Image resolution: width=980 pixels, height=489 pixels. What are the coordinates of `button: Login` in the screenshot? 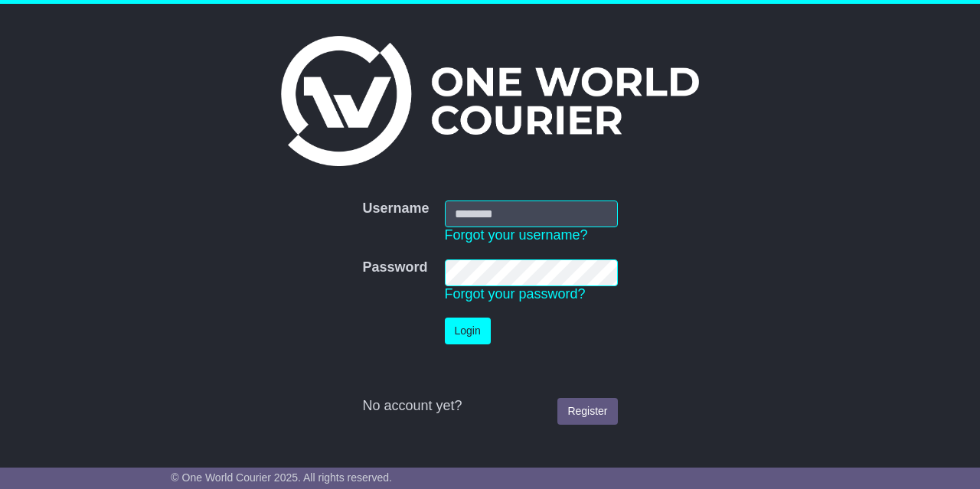 It's located at (467, 331).